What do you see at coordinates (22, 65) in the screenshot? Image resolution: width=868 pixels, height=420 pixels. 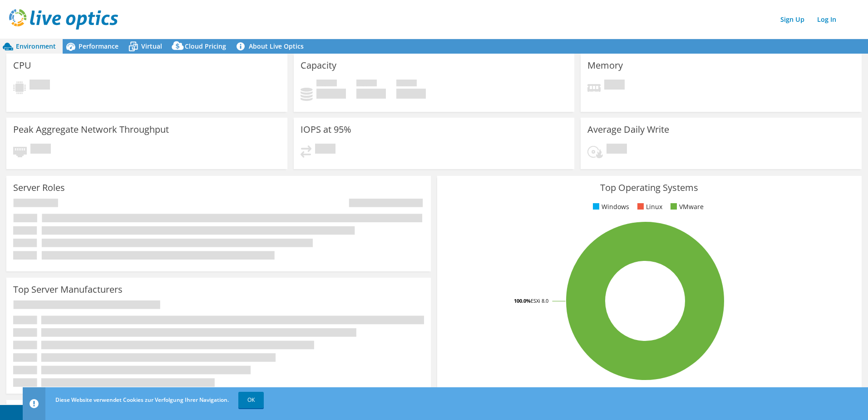 I see `h3: CPU` at bounding box center [22, 65].